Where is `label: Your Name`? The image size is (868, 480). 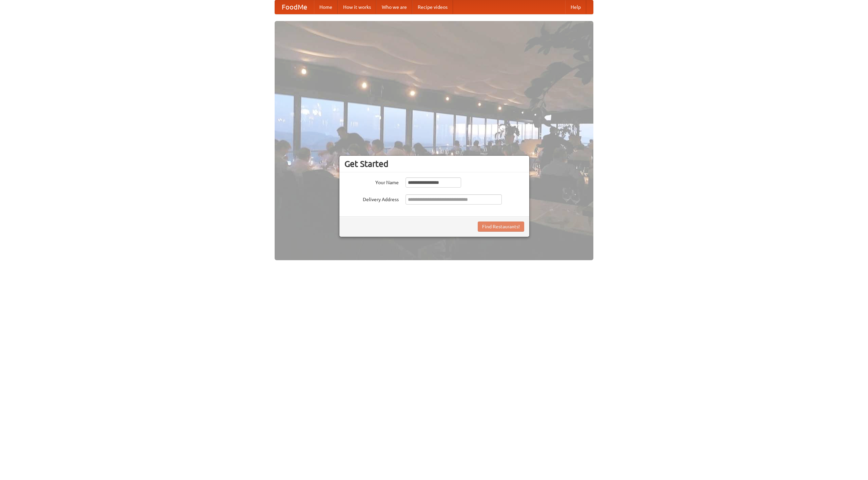
label: Your Name is located at coordinates (372, 182).